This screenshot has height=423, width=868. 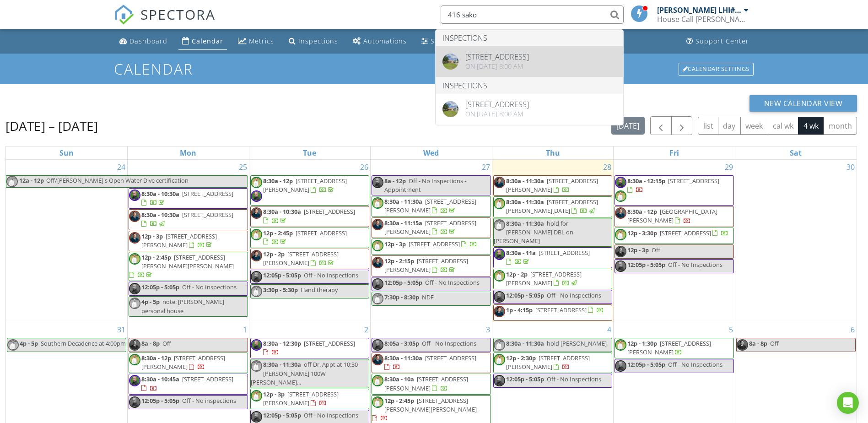 What do you see at coordinates (66, 153) in the screenshot?
I see `a: Sunday` at bounding box center [66, 153].